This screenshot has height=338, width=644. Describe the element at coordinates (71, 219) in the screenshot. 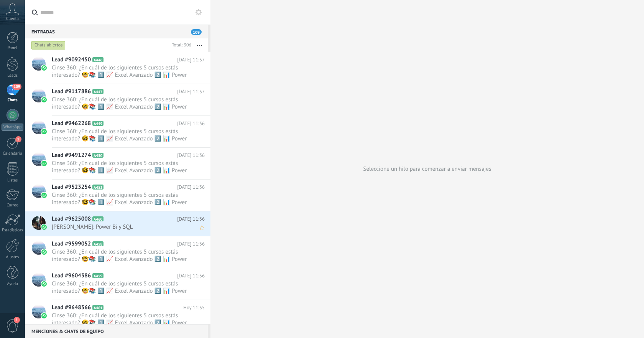

I see `span: Lead #9625008` at that location.